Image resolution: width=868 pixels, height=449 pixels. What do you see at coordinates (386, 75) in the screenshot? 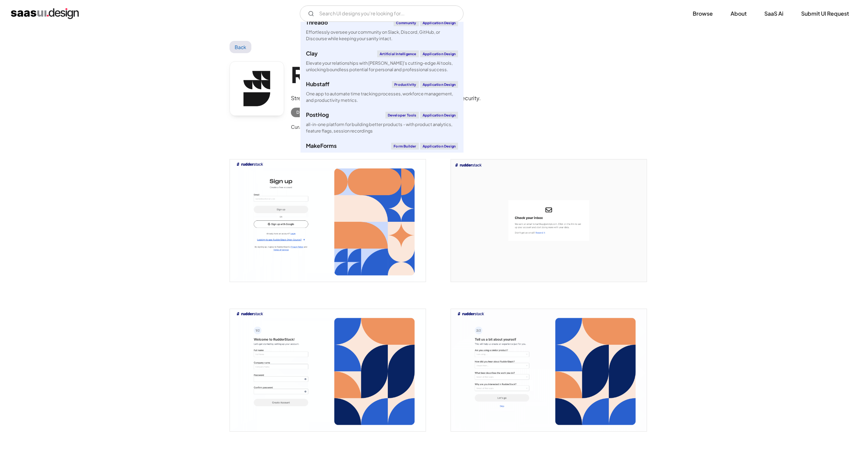
I see `h1: Rudderstack` at bounding box center [386, 75].